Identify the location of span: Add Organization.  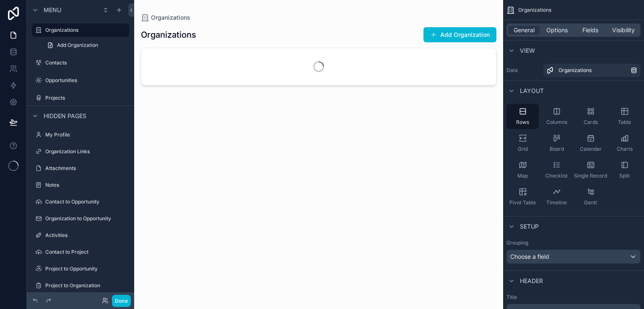
(78, 45).